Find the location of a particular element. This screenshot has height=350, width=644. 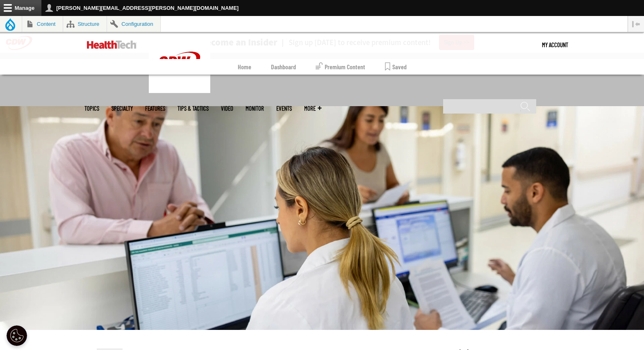

a: Configuration is located at coordinates (134, 24).